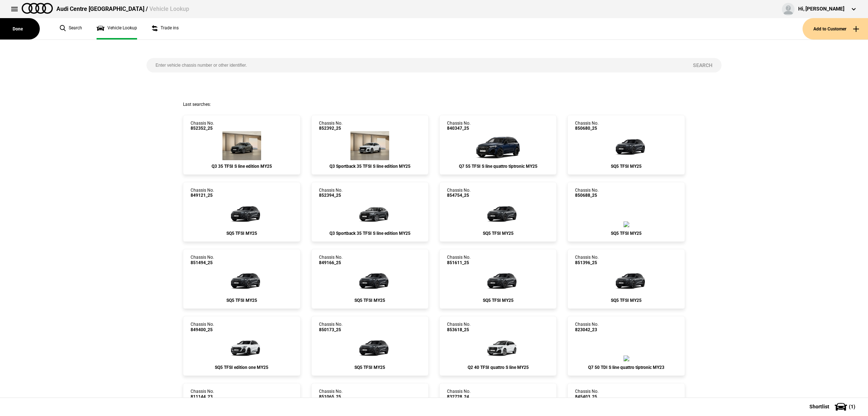 The width and height of the screenshot is (868, 416). Describe the element at coordinates (820, 406) in the screenshot. I see `span: Shortlist` at that location.